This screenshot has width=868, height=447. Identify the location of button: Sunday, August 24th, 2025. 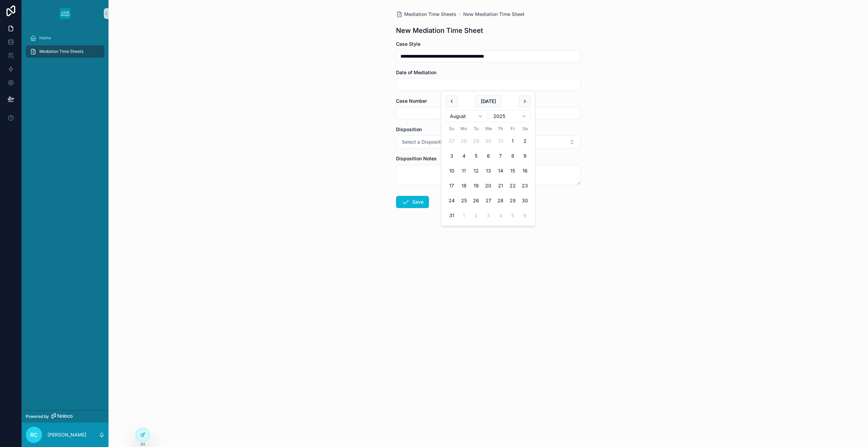
(451, 200).